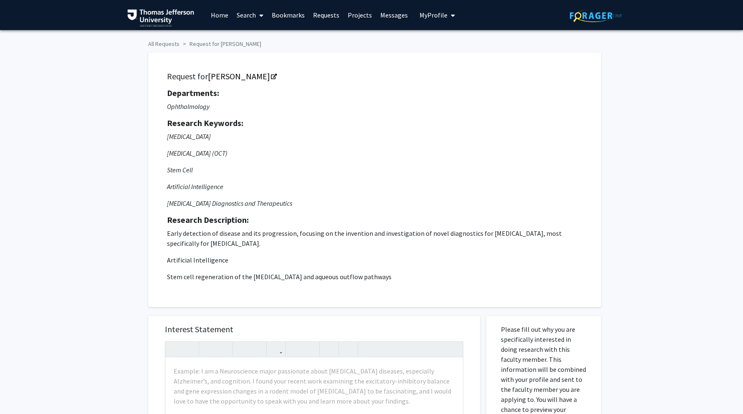 The width and height of the screenshot is (743, 414). What do you see at coordinates (329, 349) in the screenshot?
I see `button: Remove format` at bounding box center [329, 349].